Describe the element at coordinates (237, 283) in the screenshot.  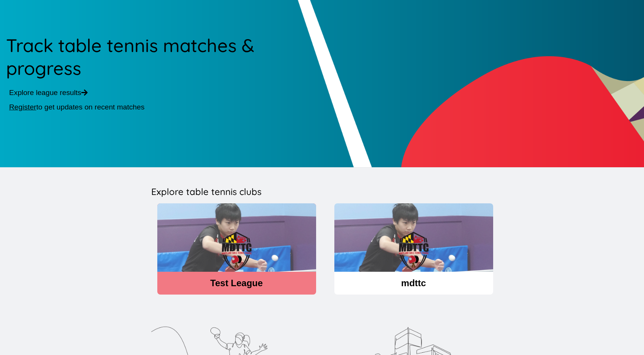
I see `header: Test League` at that location.